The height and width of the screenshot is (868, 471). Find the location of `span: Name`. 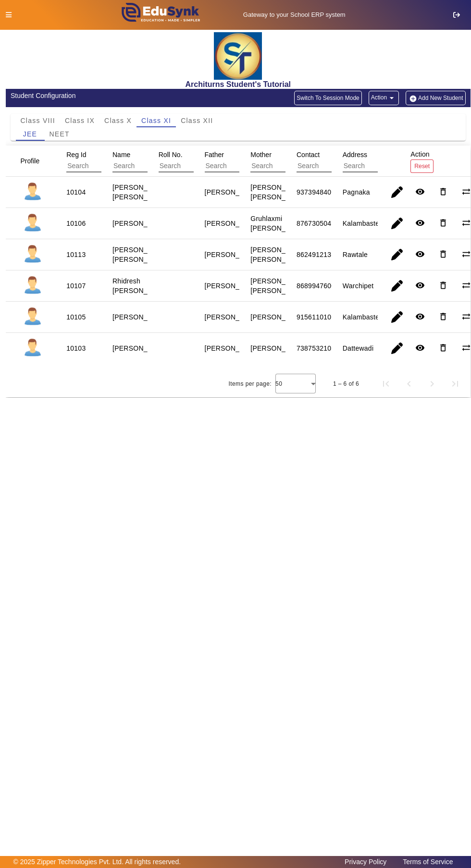

span: Name is located at coordinates (121, 154).